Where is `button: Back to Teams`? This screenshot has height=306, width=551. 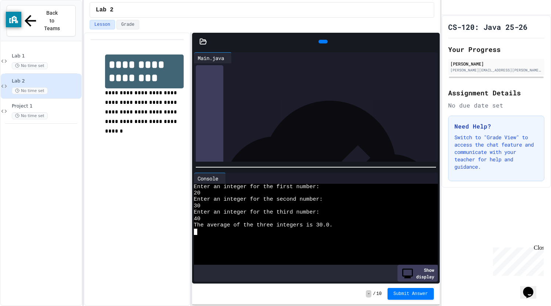 button: Back to Teams is located at coordinates (41, 21).